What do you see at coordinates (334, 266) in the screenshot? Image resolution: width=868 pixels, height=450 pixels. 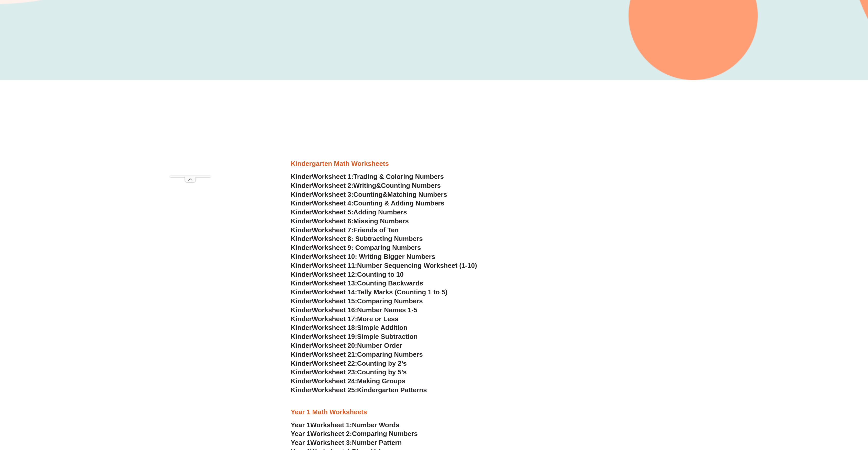 I see `span: Worksheet 11:` at bounding box center [334, 266].